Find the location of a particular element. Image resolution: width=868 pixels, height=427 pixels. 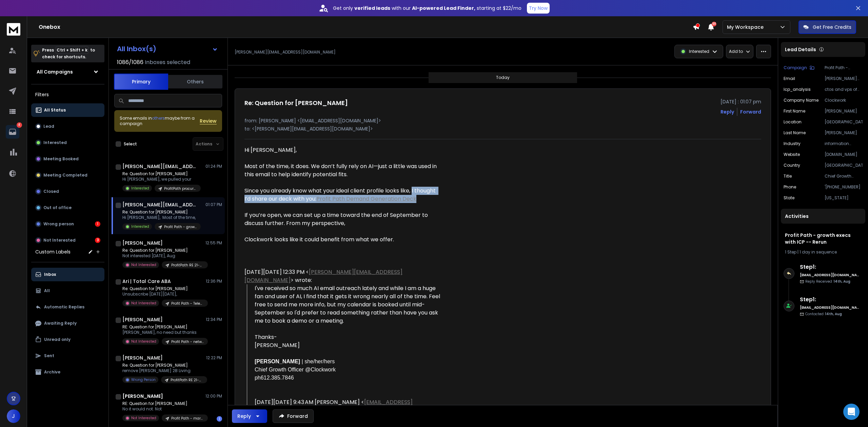

h3: Custom Labels is located at coordinates (53, 252).